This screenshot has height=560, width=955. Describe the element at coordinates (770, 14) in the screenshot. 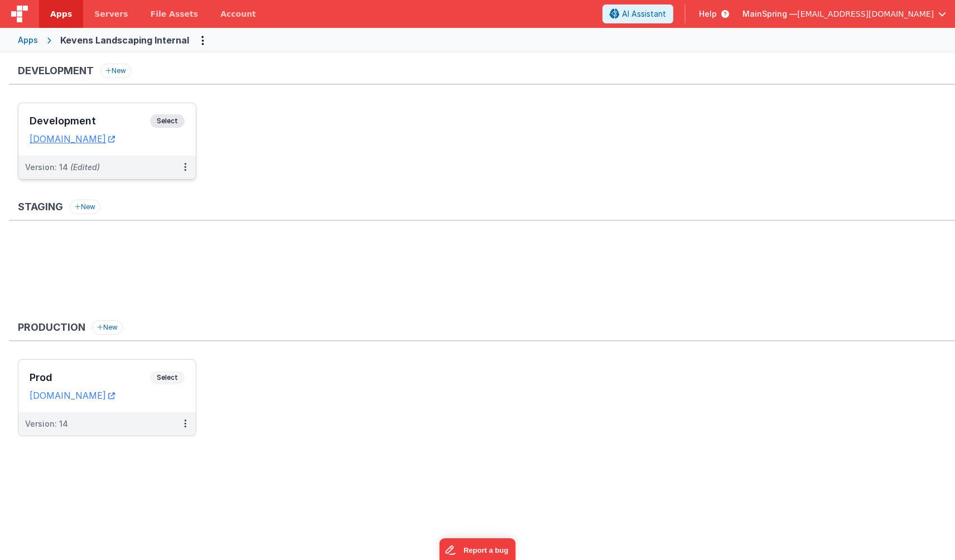

I see `span: MainSpring —` at that location.